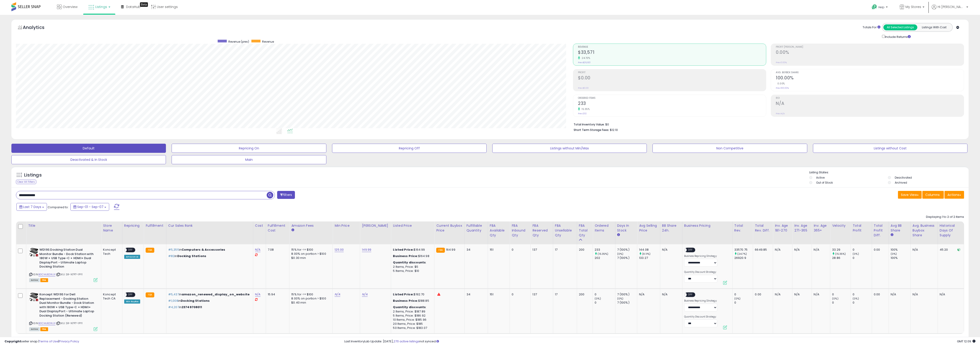  What do you see at coordinates (209, 250) in the screenshot?
I see `p: in` at bounding box center [209, 250].